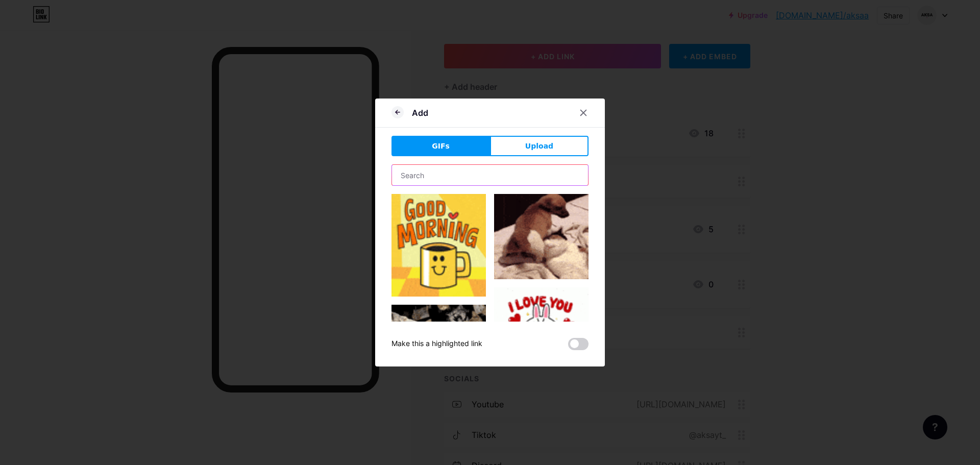 This screenshot has height=465, width=980. I want to click on span: Upload, so click(539, 146).